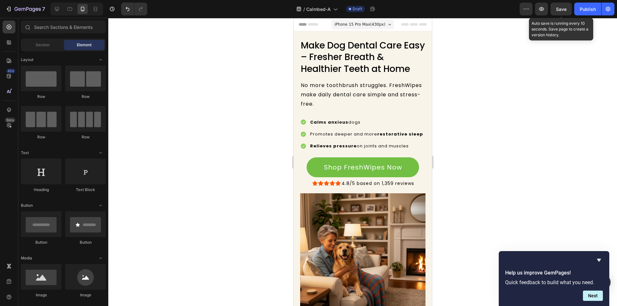  What do you see at coordinates (554, 282) in the screenshot?
I see `p: Quick feedback to build what you need.` at bounding box center [554, 282].